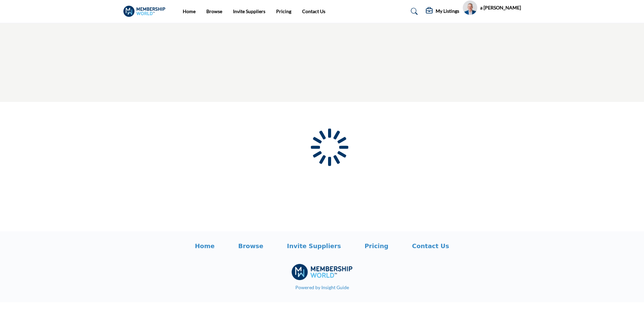 The width and height of the screenshot is (644, 309). What do you see at coordinates (146, 11) in the screenshot?
I see `img: Site Logo` at bounding box center [146, 11].